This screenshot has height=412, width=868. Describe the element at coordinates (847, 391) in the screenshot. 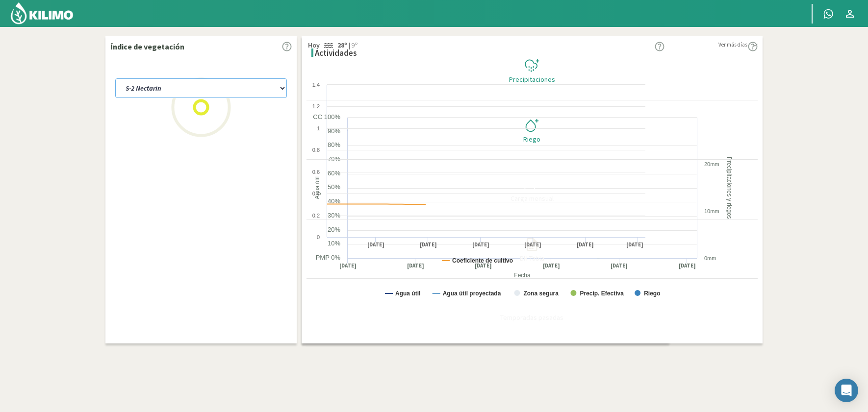

I see `div: Open Intercom Messenger` at that location.